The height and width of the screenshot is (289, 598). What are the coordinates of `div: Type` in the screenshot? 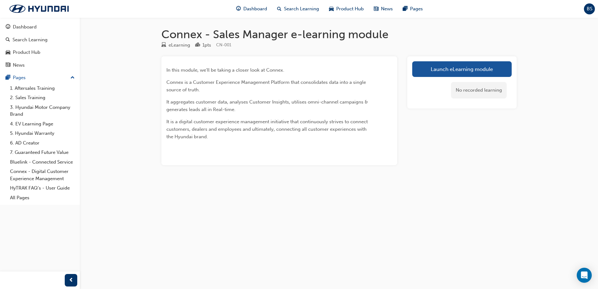 It's located at (176, 45).